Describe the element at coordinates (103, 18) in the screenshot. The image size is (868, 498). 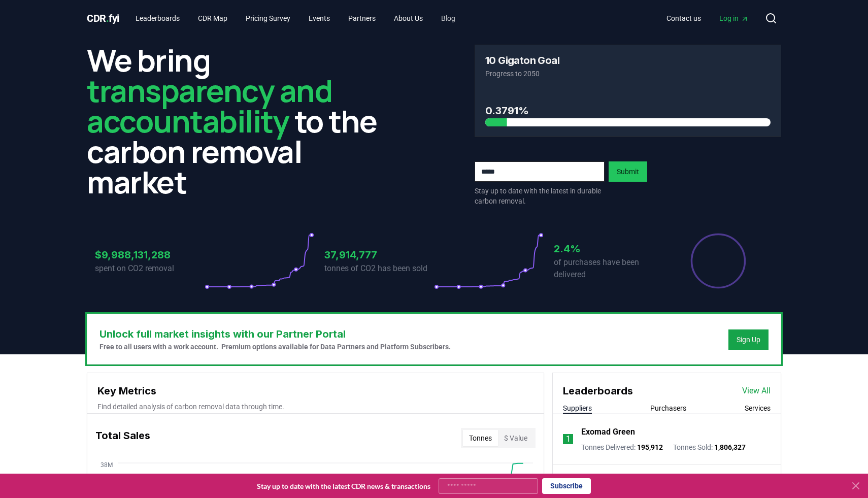
I see `a: CDR.fyi` at that location.